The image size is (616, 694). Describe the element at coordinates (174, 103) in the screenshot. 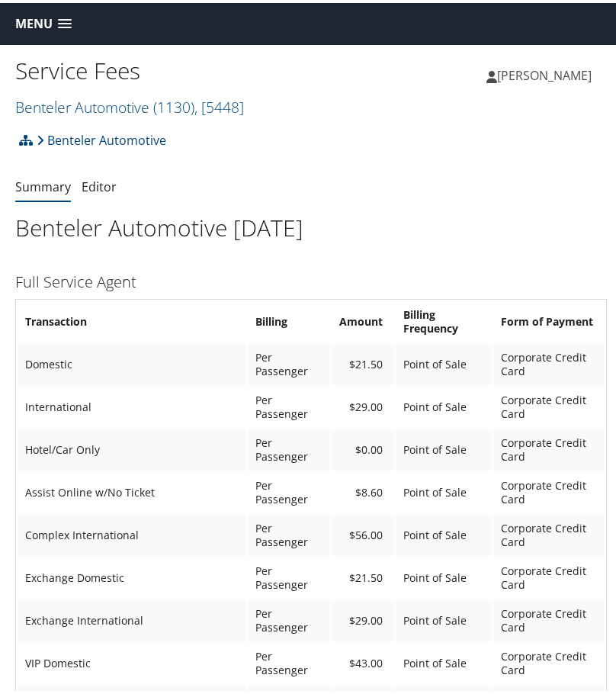

I see `span: ( 1130 )` at that location.